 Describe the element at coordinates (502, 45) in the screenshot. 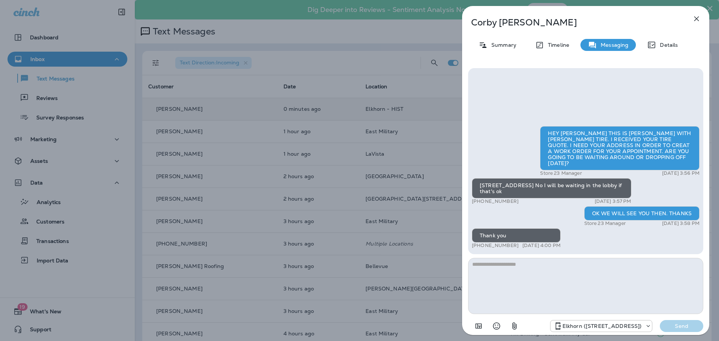

I see `p: Summary` at that location.